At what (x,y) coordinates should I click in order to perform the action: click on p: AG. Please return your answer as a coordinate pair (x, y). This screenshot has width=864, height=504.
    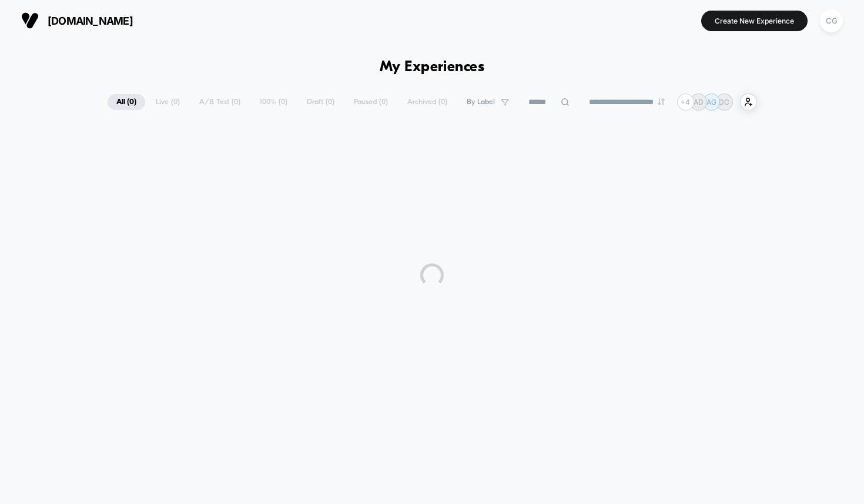
    Looking at the image, I should click on (712, 102).